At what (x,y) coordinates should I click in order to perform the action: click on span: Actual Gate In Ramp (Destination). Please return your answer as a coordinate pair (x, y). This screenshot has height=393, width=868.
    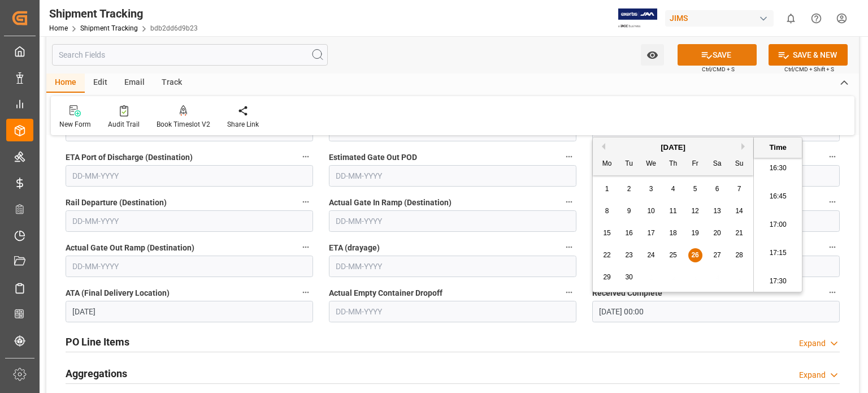
    Looking at the image, I should click on (390, 203).